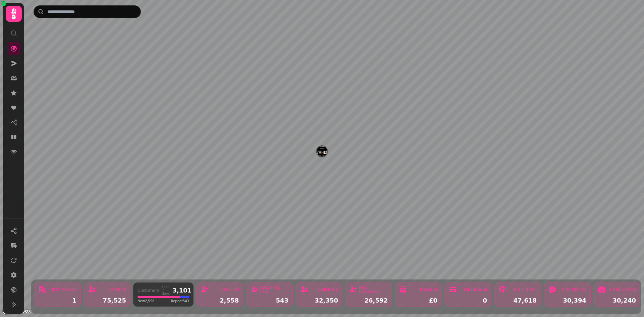  What do you see at coordinates (269, 300) in the screenshot?
I see `div: 543` at bounding box center [269, 300].